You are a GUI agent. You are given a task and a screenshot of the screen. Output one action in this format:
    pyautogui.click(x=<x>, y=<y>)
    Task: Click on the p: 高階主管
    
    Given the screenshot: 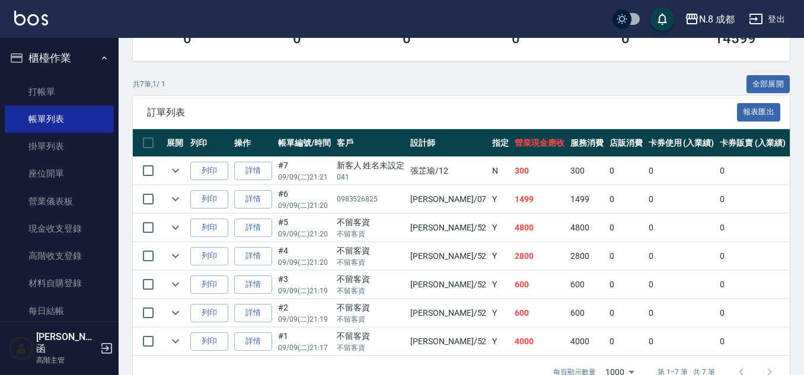 What is the action you would take?
    pyautogui.click(x=66, y=360)
    